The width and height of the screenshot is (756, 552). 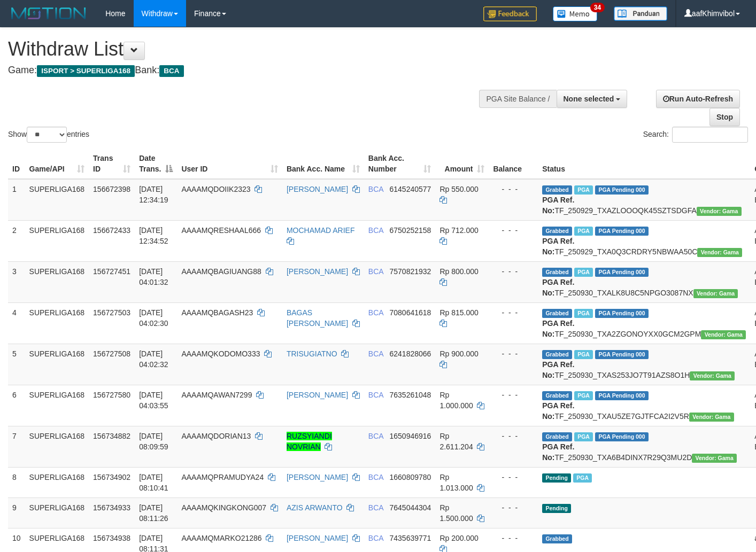 I want to click on span: Copy 1650946916 to clipboard, so click(x=411, y=436).